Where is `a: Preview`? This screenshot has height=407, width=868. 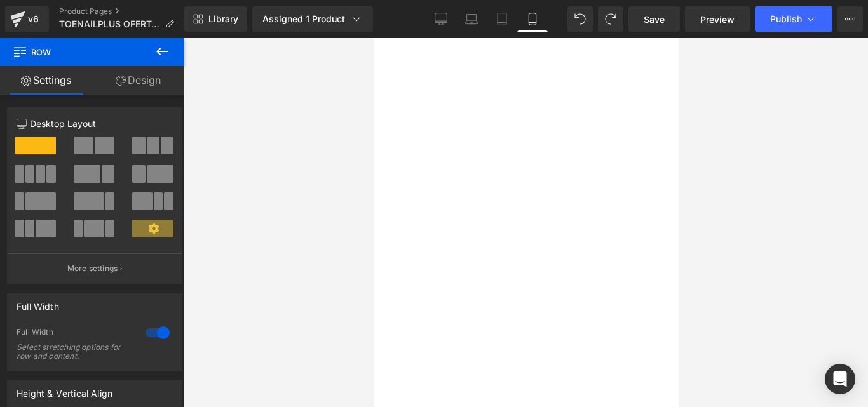
a: Preview is located at coordinates (717, 19).